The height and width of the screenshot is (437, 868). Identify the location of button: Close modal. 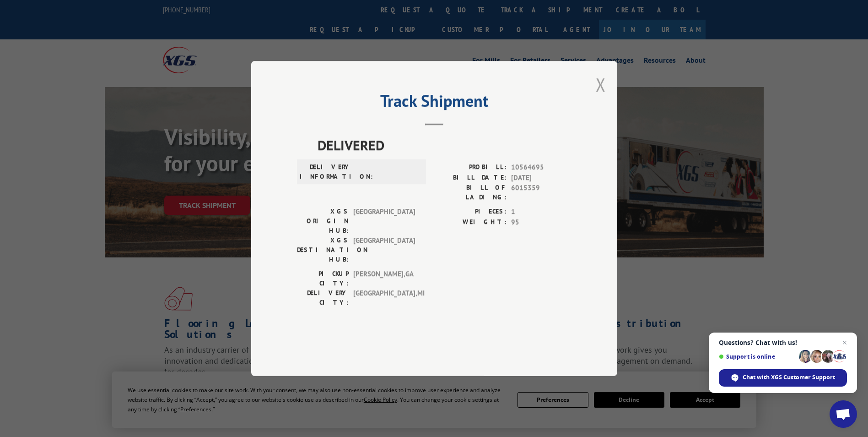
(601, 84).